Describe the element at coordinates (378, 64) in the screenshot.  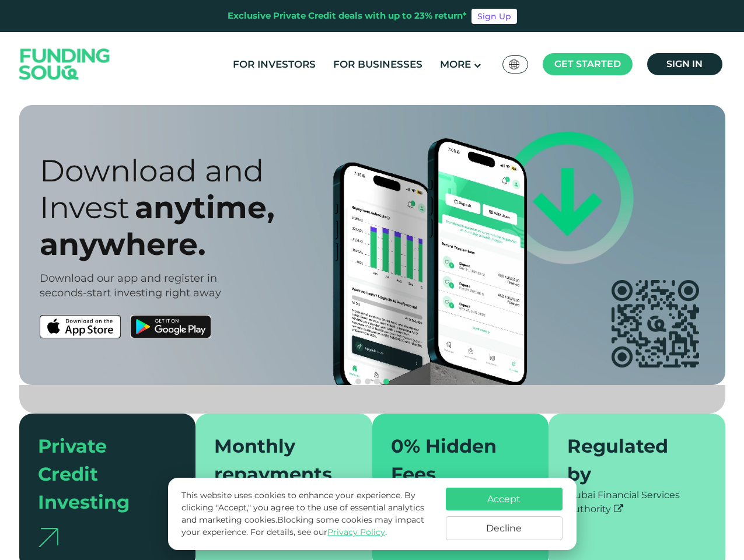
I see `a: For Businesses` at that location.